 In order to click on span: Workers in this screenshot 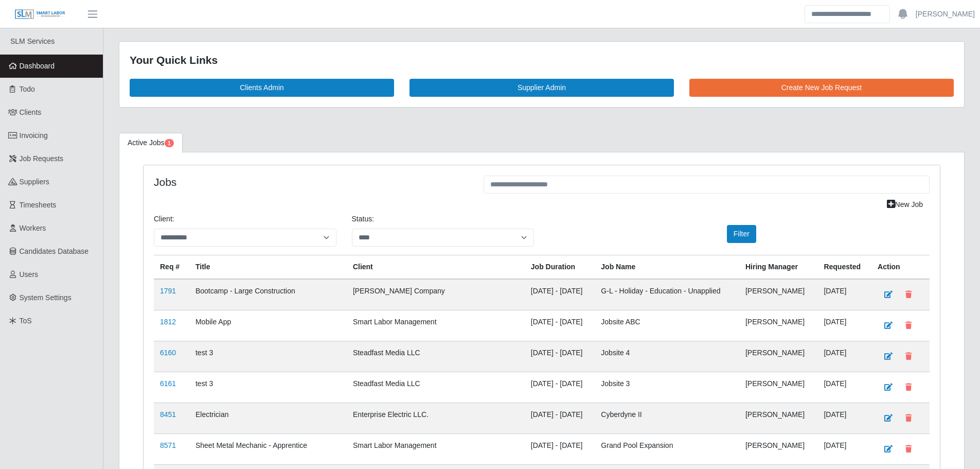, I will do `click(33, 228)`.